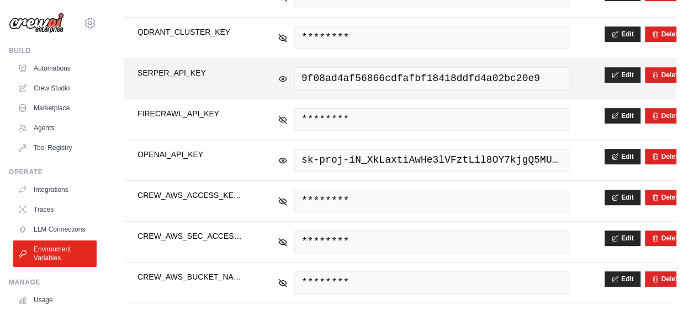  I want to click on a: Agents, so click(55, 128).